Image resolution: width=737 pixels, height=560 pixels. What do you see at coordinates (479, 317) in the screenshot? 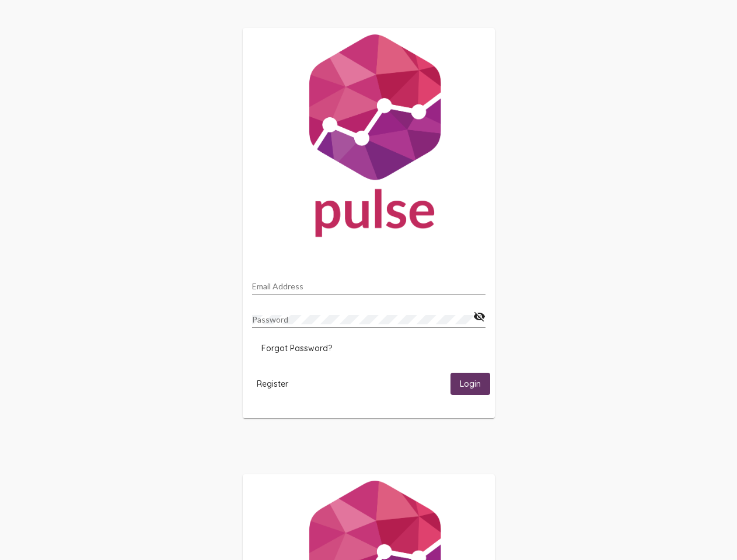
I see `mat-icon: visibility_off` at bounding box center [479, 317].